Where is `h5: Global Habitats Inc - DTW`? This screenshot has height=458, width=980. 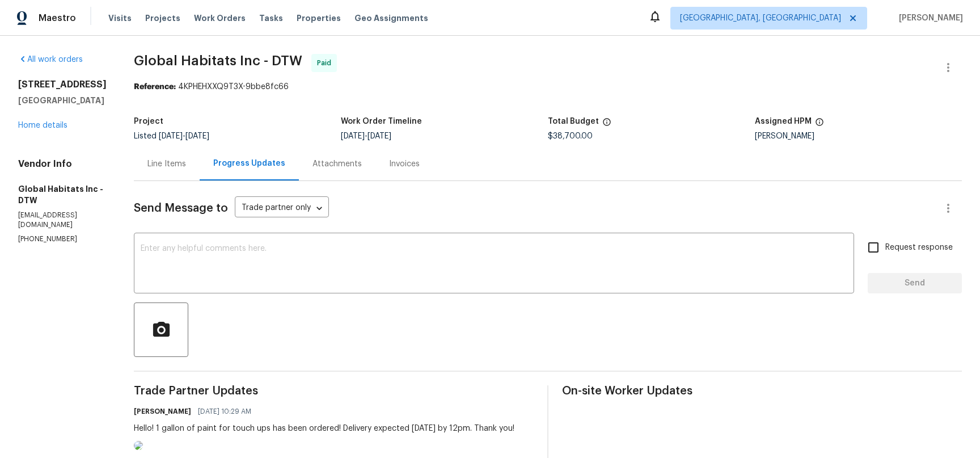 h5: Global Habitats Inc - DTW is located at coordinates (62, 195).